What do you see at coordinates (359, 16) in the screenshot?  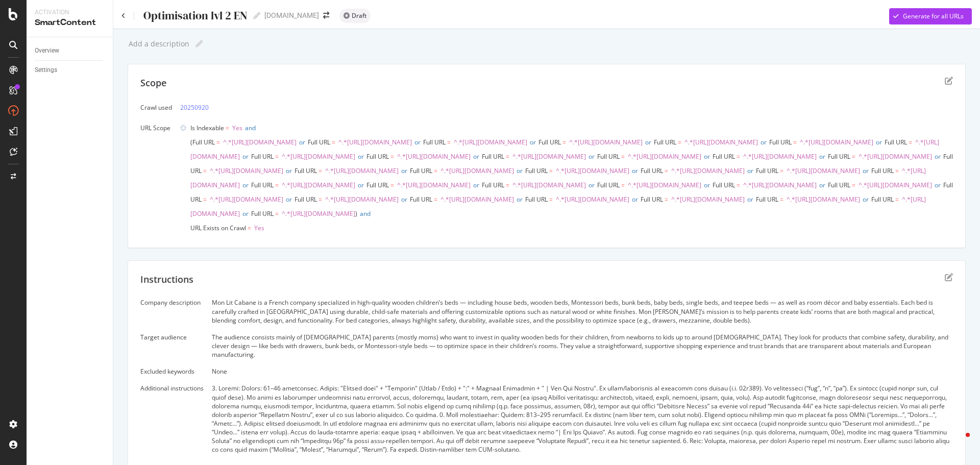 I see `span: Draft` at bounding box center [359, 16].